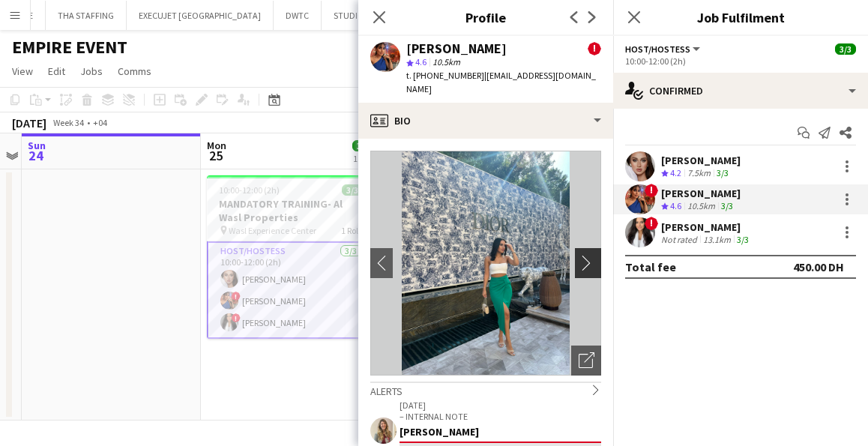 The width and height of the screenshot is (868, 446). Describe the element at coordinates (586, 361) in the screenshot. I see `div: Open photos pop-in` at that location.